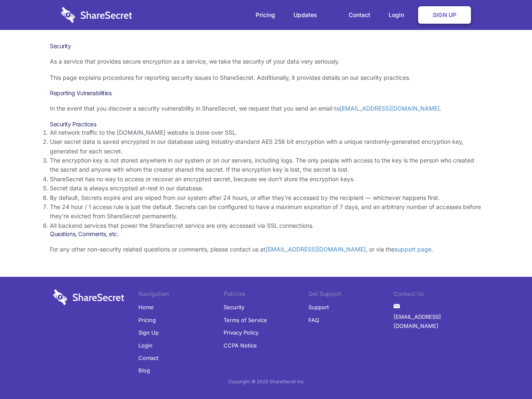 The image size is (532, 399). What do you see at coordinates (240, 345) in the screenshot?
I see `a: CCPA Notice` at bounding box center [240, 345].